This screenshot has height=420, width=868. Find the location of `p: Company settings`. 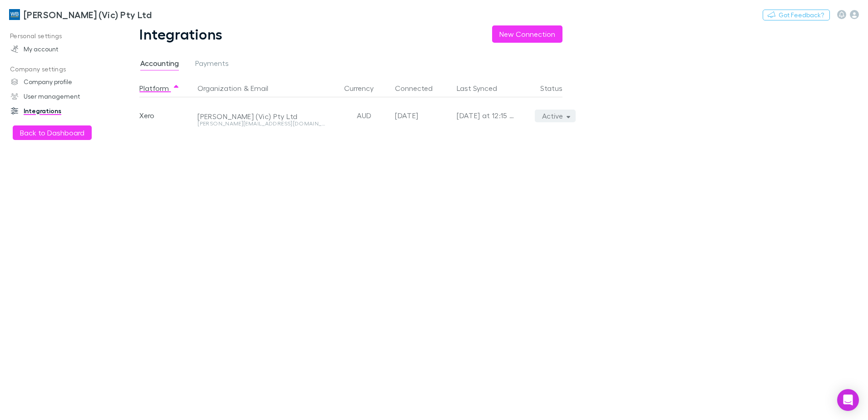

p: Company settings is located at coordinates (62, 69).